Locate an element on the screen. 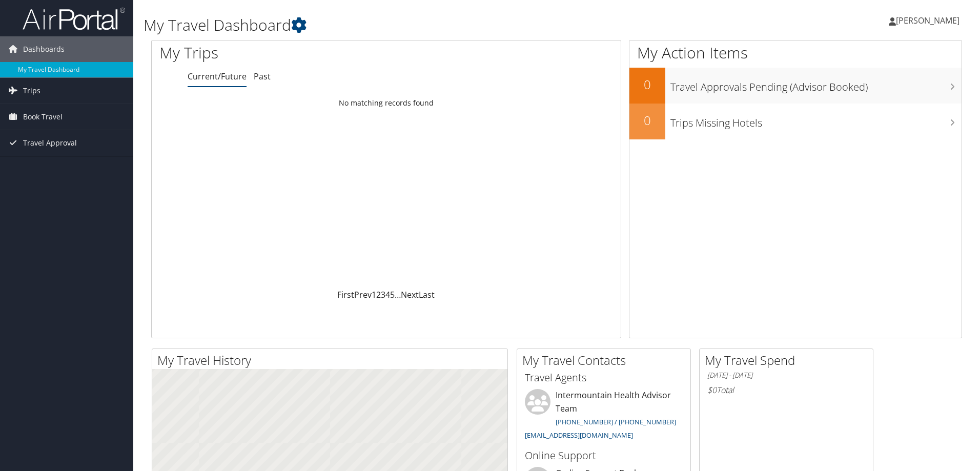  h1: My Travel Dashboard is located at coordinates (418, 25).